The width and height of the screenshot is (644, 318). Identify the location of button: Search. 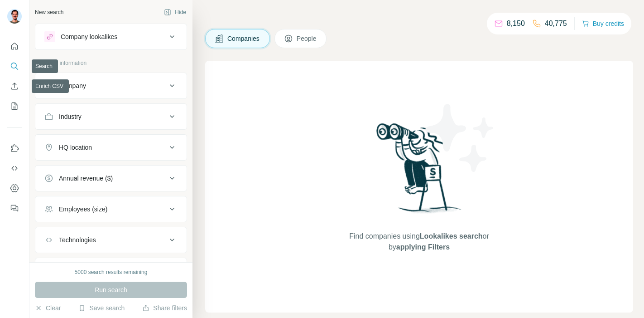
(14, 66).